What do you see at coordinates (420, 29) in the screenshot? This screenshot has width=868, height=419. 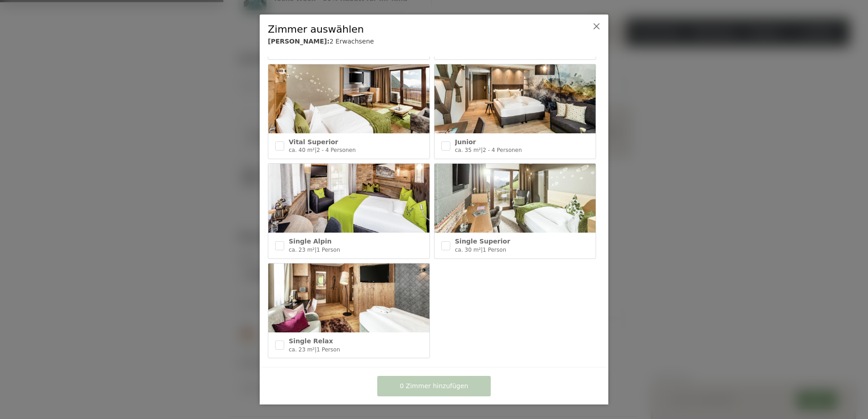 I see `div: Zimmer auswählen` at bounding box center [420, 29].